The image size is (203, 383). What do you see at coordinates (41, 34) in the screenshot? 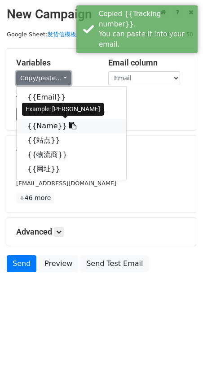
I see `small: Google Sheet:` at bounding box center [41, 34].